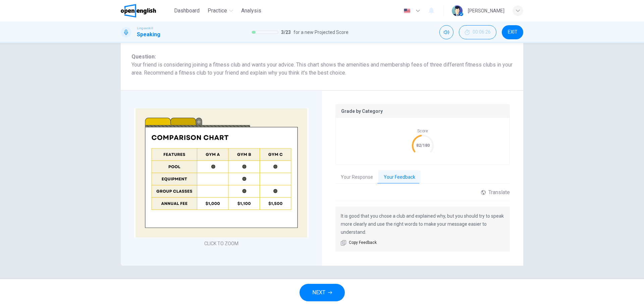  I want to click on button: 00:06:26, so click(477, 32).